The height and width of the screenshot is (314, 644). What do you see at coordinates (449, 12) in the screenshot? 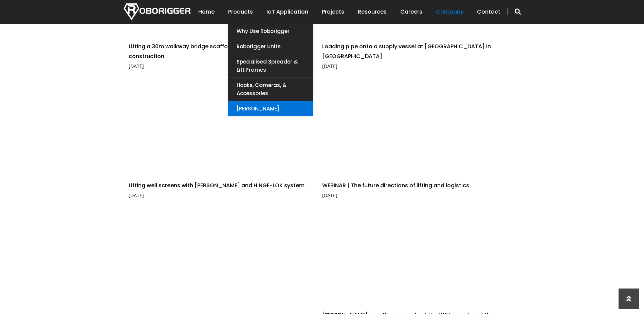
I see `a: Company` at bounding box center [449, 12].